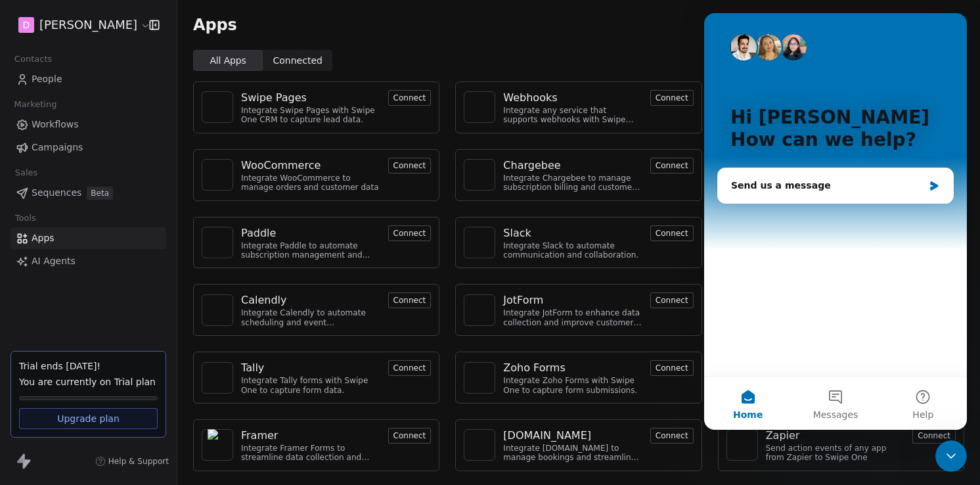 Image resolution: width=980 pixels, height=485 pixels. What do you see at coordinates (131, 127) in the screenshot?
I see `p: How can we help?` at bounding box center [131, 127].